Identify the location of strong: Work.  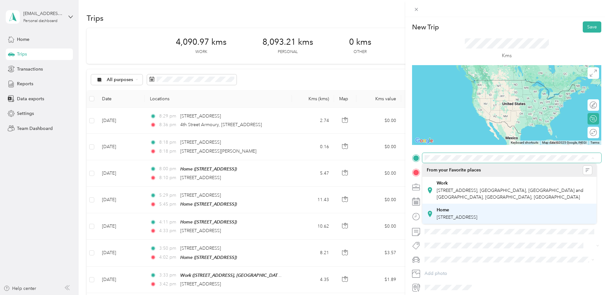
(442, 183).